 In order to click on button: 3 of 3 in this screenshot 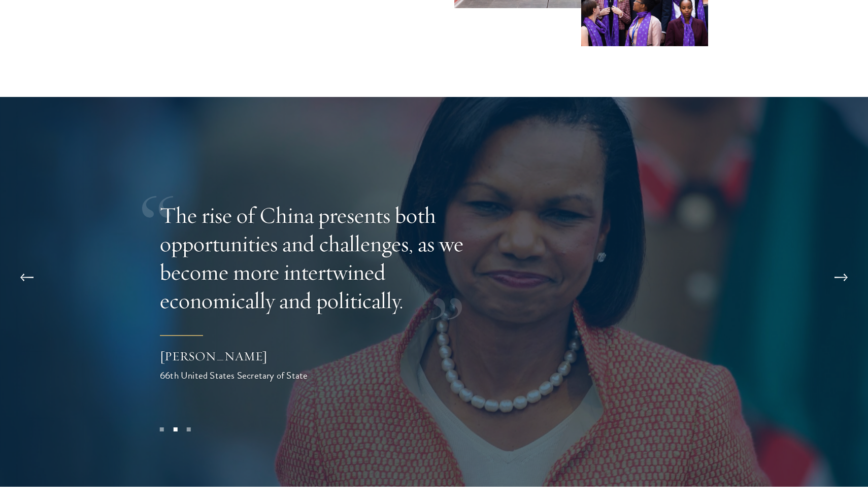, I will do `click(189, 429)`.